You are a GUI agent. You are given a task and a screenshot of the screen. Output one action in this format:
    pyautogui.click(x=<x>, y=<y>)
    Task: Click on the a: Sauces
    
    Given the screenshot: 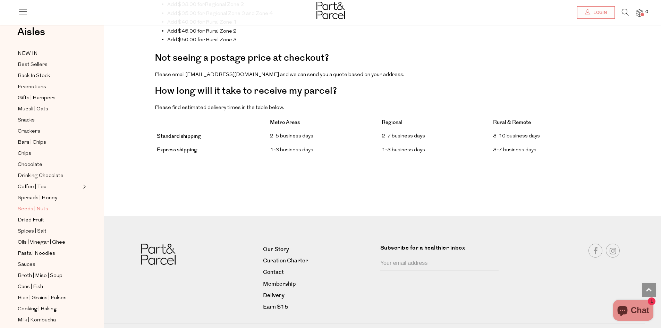 What is the action you would take?
    pyautogui.click(x=49, y=264)
    